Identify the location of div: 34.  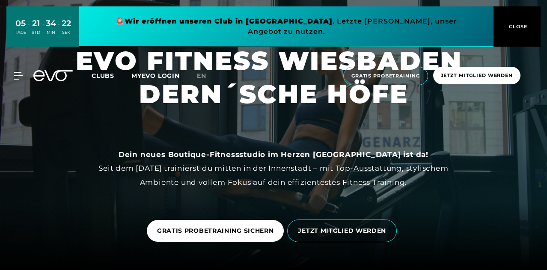
(51, 23).